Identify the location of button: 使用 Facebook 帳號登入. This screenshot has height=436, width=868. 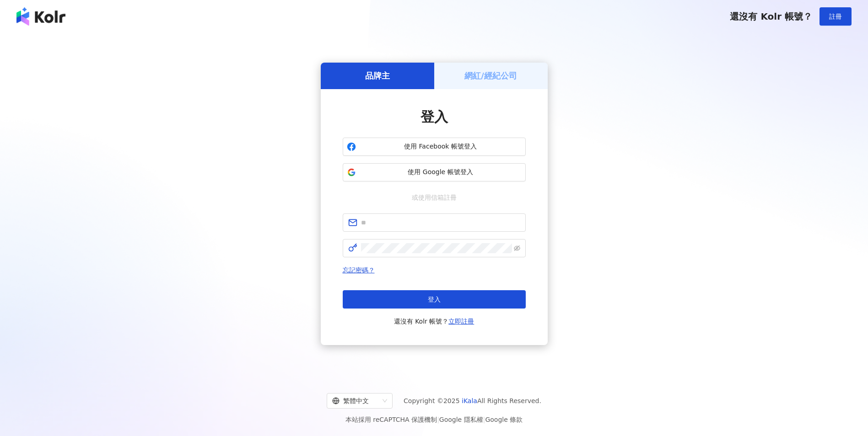
(434, 147).